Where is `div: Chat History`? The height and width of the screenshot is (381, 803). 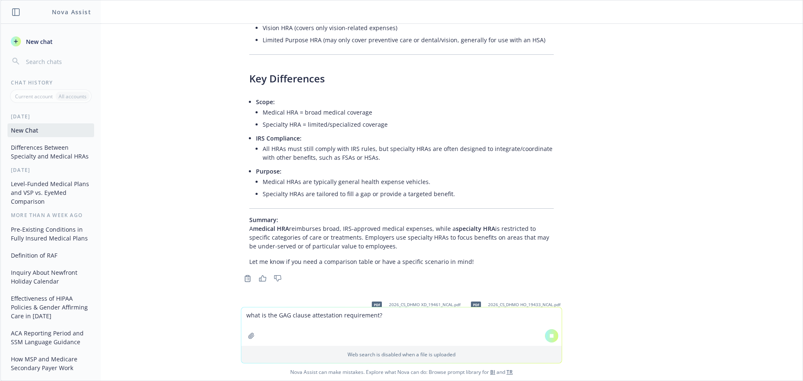 div: Chat History is located at coordinates (51, 82).